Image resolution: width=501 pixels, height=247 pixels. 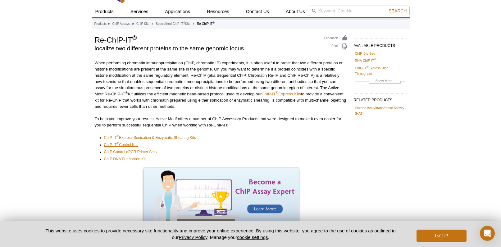 What do you see at coordinates (380, 44) in the screenshot?
I see `h2: AVAILABLE PRODUCTS` at bounding box center [380, 44].